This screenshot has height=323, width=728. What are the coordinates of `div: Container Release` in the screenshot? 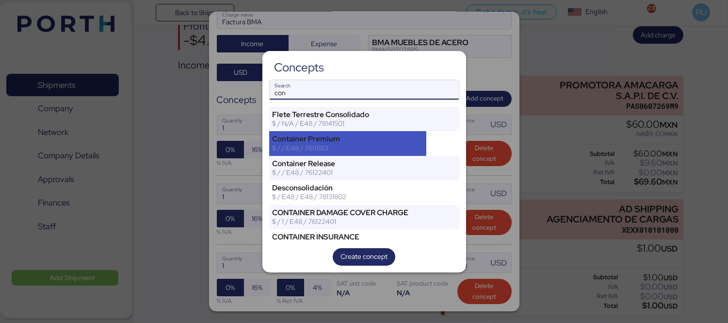 It's located at (348, 164).